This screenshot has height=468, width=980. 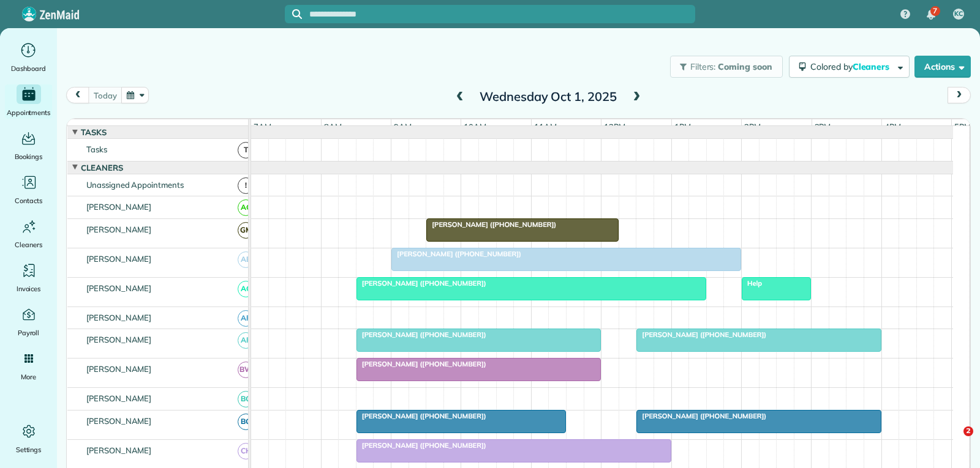 What do you see at coordinates (245, 451) in the screenshot?
I see `span: CH` at bounding box center [245, 451].